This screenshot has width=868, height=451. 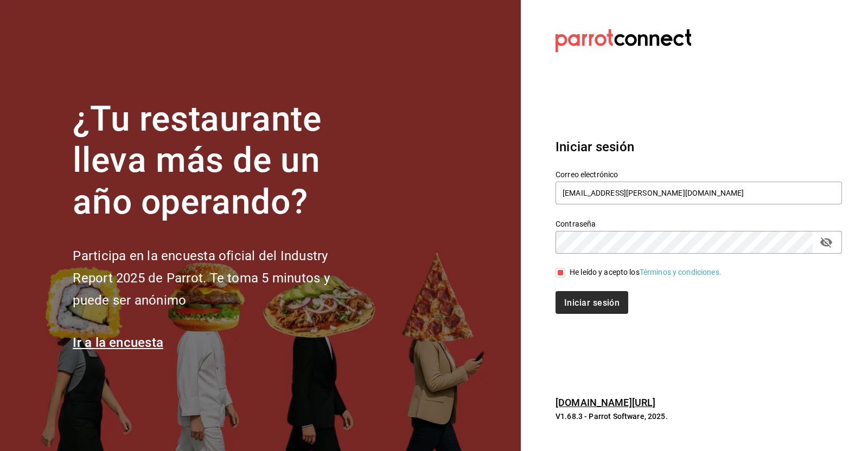 I want to click on font: Términos y condiciones., so click(x=681, y=273).